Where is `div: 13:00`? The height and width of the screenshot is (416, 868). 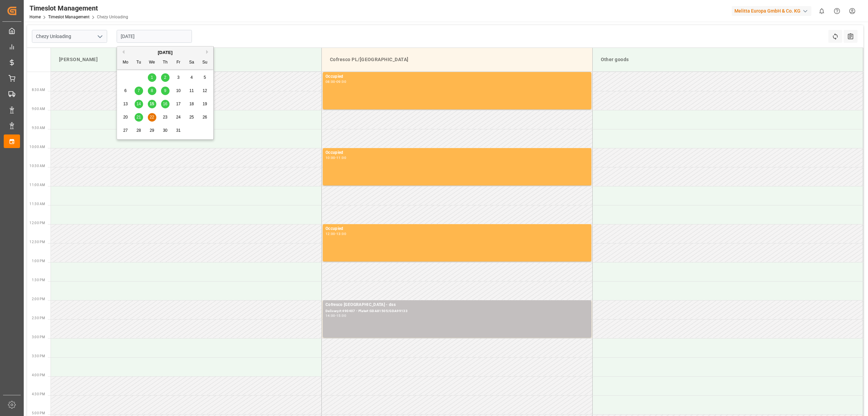 div: 13:00 is located at coordinates (341, 233).